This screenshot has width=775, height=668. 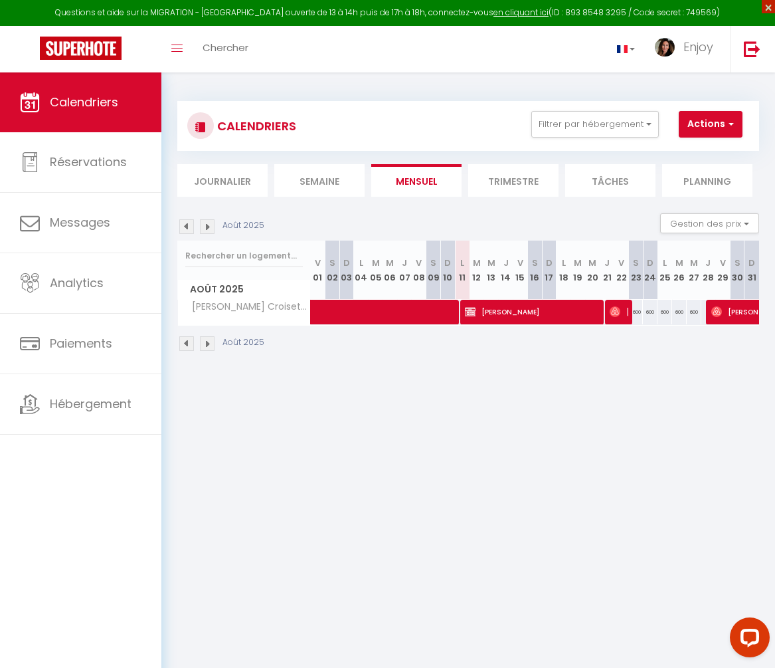 What do you see at coordinates (318, 270) in the screenshot?
I see `th: 01` at bounding box center [318, 270].